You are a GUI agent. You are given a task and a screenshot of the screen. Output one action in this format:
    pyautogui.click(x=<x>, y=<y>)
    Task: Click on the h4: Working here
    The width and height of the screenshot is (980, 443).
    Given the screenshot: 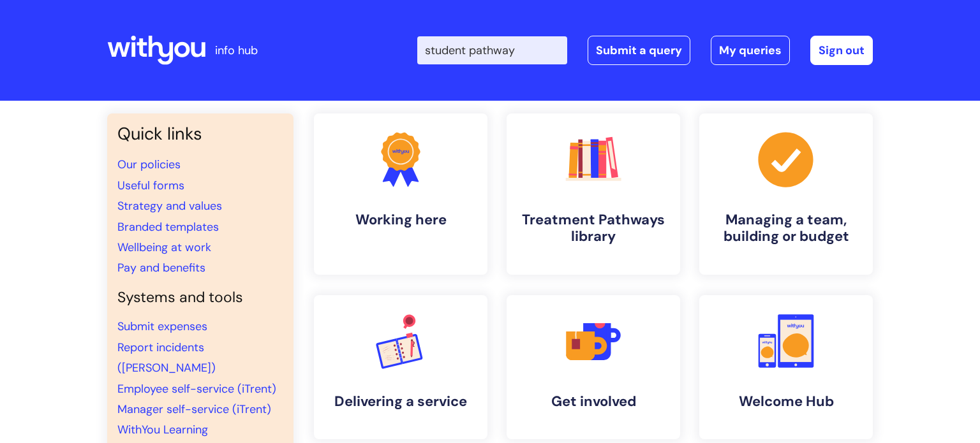 What is the action you would take?
    pyautogui.click(x=401, y=220)
    